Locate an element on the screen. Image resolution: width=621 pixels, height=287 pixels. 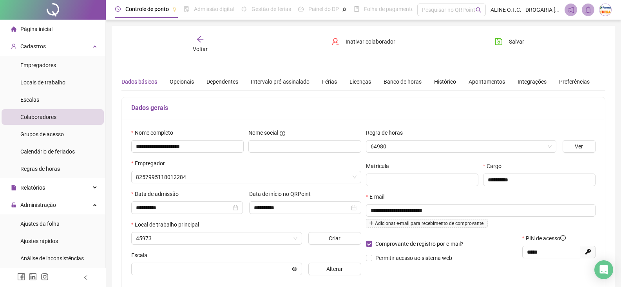
button: Ver is located at coordinates (580, 146).